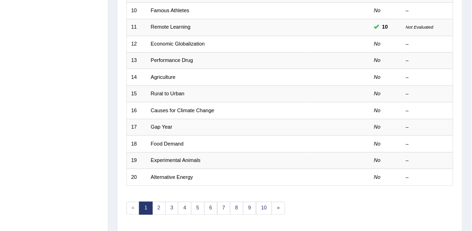  What do you see at coordinates (178, 44) in the screenshot?
I see `a: Economic Globalization` at bounding box center [178, 44].